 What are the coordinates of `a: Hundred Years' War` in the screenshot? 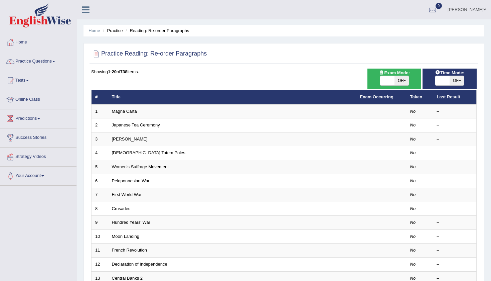 It's located at (131, 222).